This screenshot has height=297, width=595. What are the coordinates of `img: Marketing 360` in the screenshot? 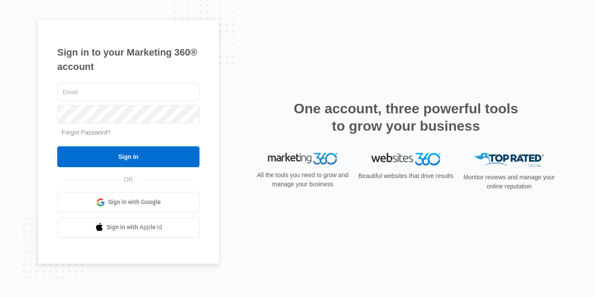 It's located at (303, 159).